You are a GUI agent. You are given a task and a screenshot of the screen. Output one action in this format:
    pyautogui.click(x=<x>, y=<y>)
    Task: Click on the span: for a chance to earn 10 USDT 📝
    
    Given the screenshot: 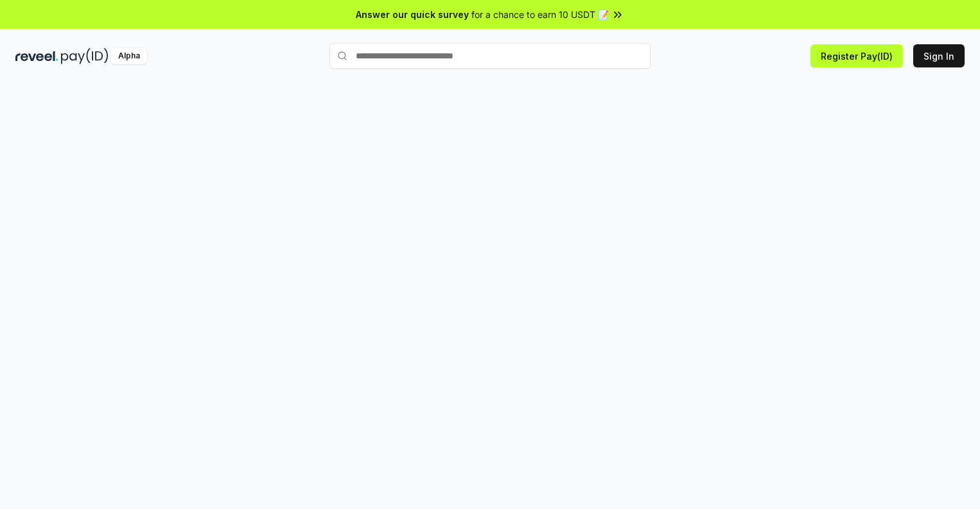 What is the action you would take?
    pyautogui.click(x=540, y=14)
    